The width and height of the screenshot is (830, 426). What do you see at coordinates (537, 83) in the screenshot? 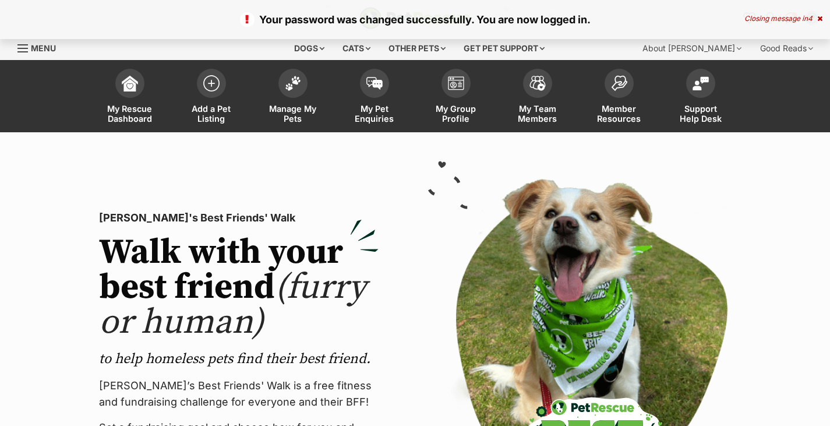
I see `img: team-members-icon-5396bd8760b3fe7c0b43da4ab00e1e3bb1a5d9ba89233759b79545d2d3fc5d0d.svg` at bounding box center [537, 83].